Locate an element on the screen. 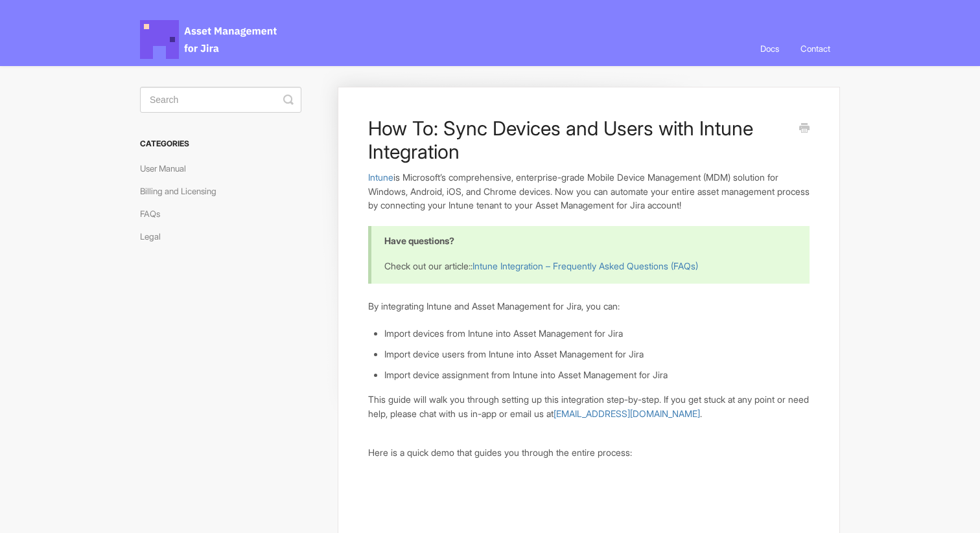 This screenshot has width=980, height=533. a: Legal is located at coordinates (154, 236).